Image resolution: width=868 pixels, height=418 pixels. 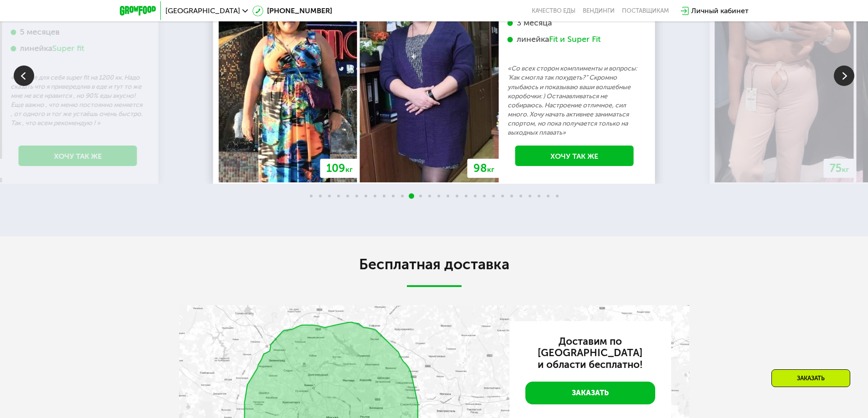 I want to click on div: 75, so click(x=839, y=169).